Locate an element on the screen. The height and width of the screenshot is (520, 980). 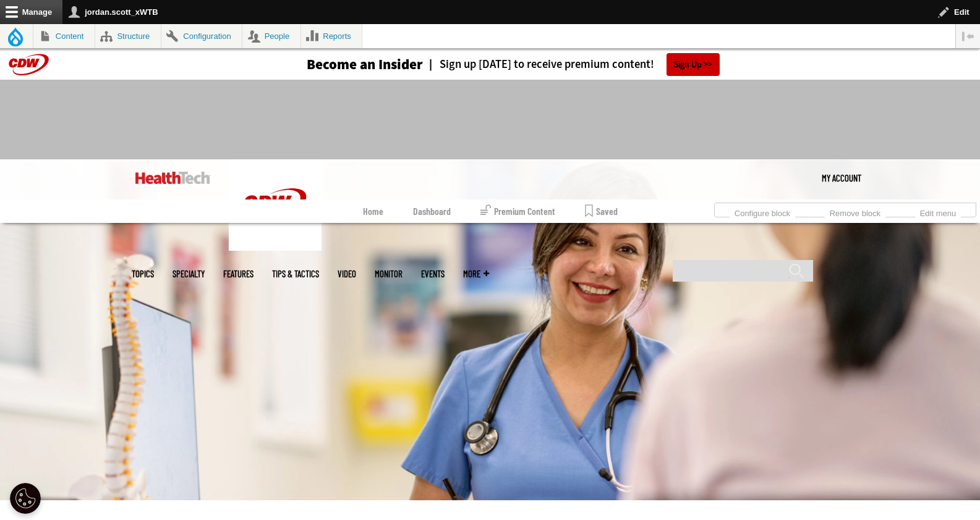
button: Open Preferences is located at coordinates (26, 498).